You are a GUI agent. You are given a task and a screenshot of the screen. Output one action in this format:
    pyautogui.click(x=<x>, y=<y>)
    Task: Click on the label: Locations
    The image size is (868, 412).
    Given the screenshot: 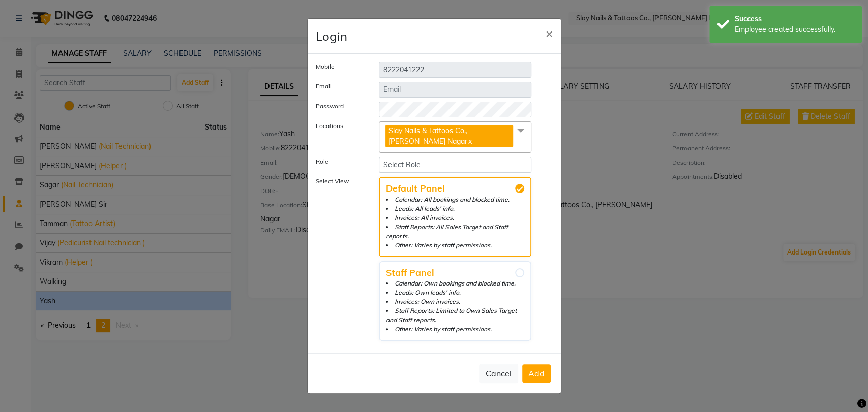 What is the action you would take?
    pyautogui.click(x=339, y=135)
    